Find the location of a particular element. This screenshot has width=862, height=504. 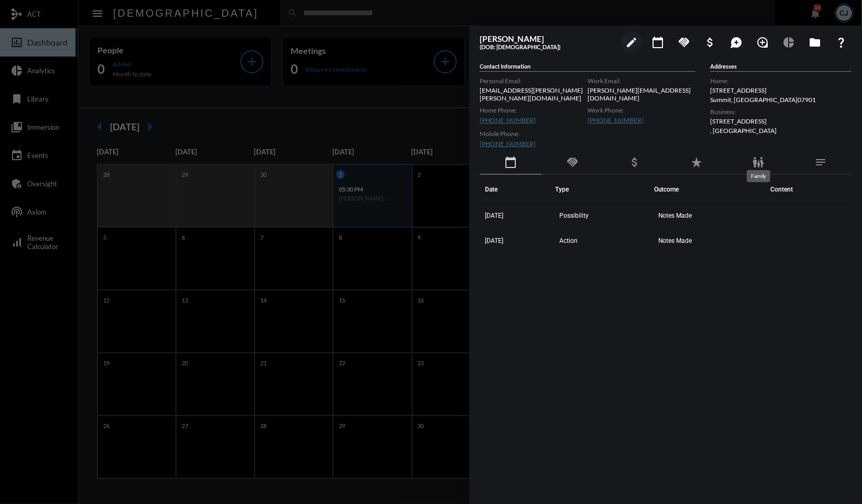

mat-icon: folder is located at coordinates (815, 42).